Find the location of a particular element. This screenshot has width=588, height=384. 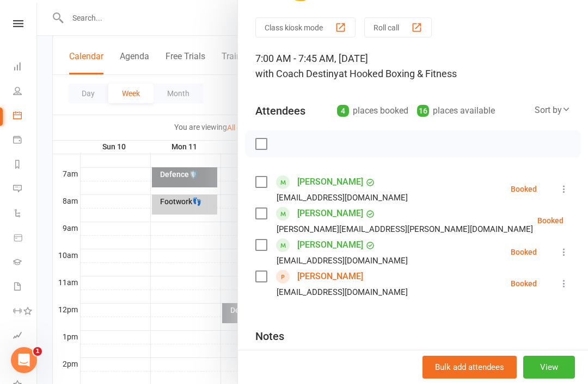

a: Calendar is located at coordinates (25, 117).